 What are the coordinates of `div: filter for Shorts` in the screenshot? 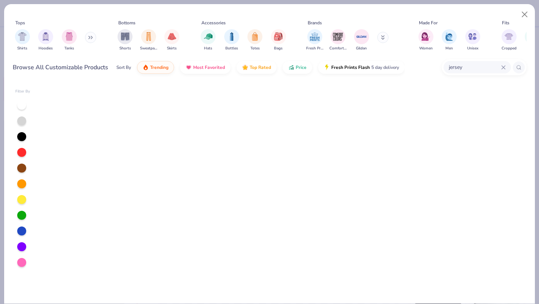 It's located at (125, 40).